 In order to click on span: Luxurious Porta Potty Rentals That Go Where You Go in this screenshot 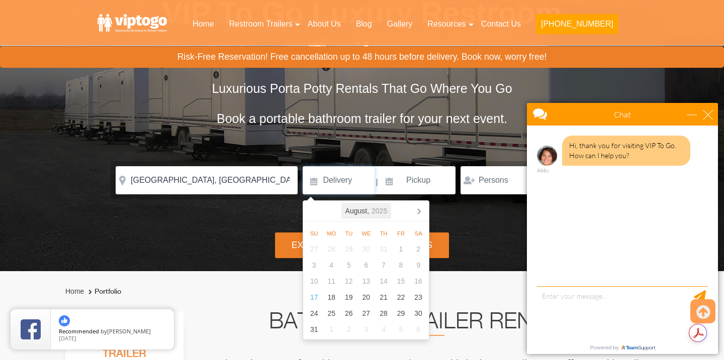, I will do `click(361, 88)`.